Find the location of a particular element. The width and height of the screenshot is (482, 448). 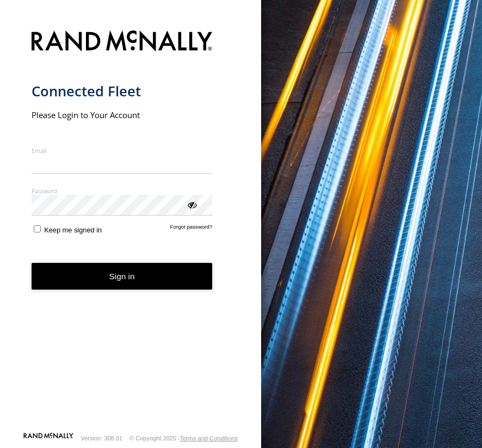

img: Rand McNally is located at coordinates (122, 42).